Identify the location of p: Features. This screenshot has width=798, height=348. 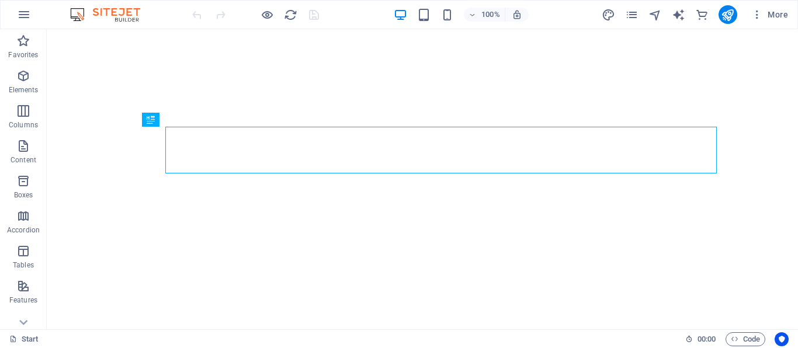
(23, 300).